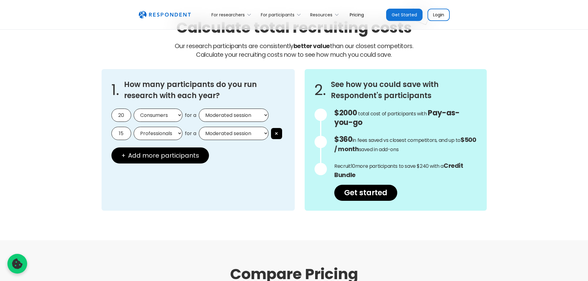 This screenshot has height=281, width=588. Describe the element at coordinates (294, 51) in the screenshot. I see `p: Our research participants are consistently than our closest competitors.` at that location.